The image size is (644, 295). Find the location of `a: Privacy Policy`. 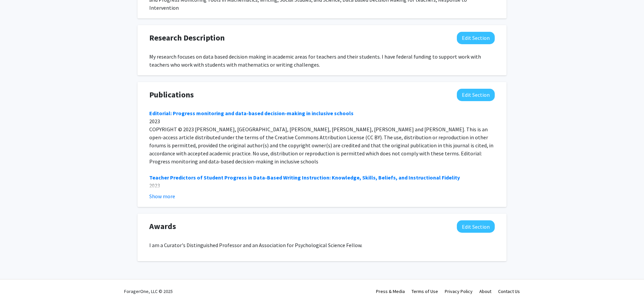

a: Privacy Policy is located at coordinates (458, 291).